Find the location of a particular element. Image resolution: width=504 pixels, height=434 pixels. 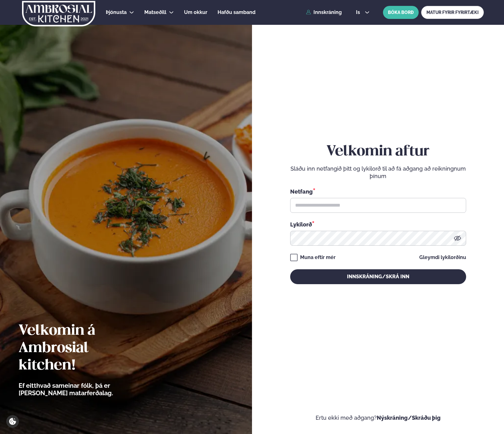

p: Sláðu inn netfangið þitt og lykilorð til að fá aðgang að reikningnum þínum is located at coordinates (378, 172).